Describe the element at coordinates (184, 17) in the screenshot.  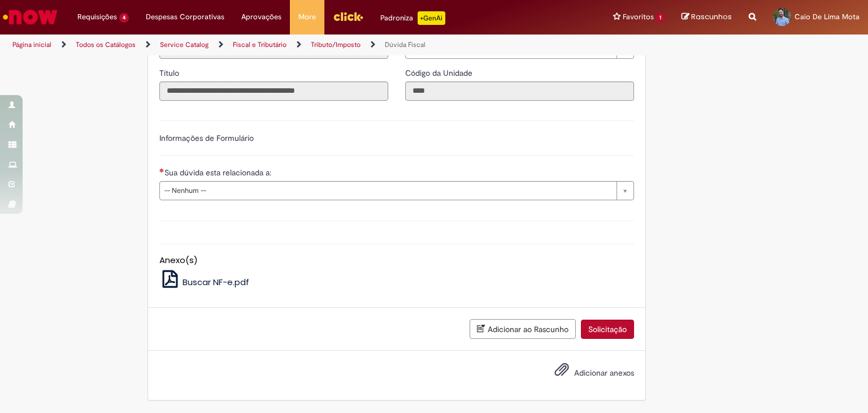
I see `span: Despesas Corporativas` at that location.